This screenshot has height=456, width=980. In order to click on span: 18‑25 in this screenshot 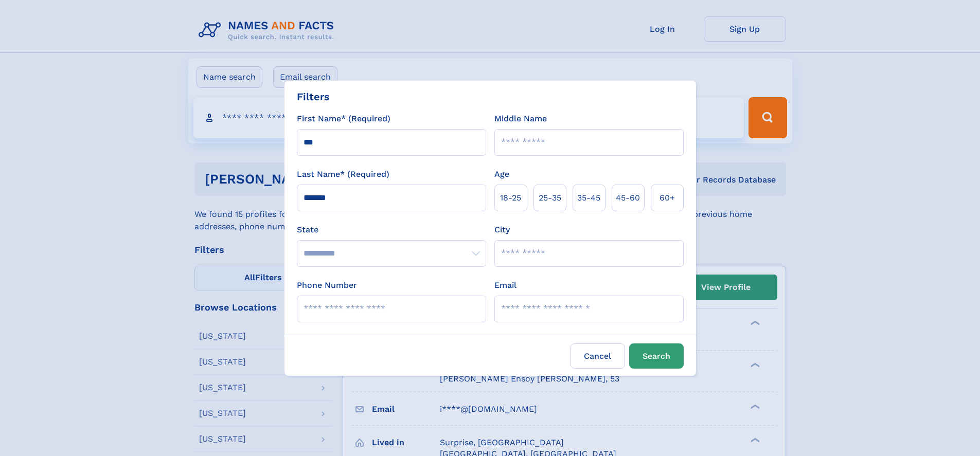, I will do `click(510, 198)`.